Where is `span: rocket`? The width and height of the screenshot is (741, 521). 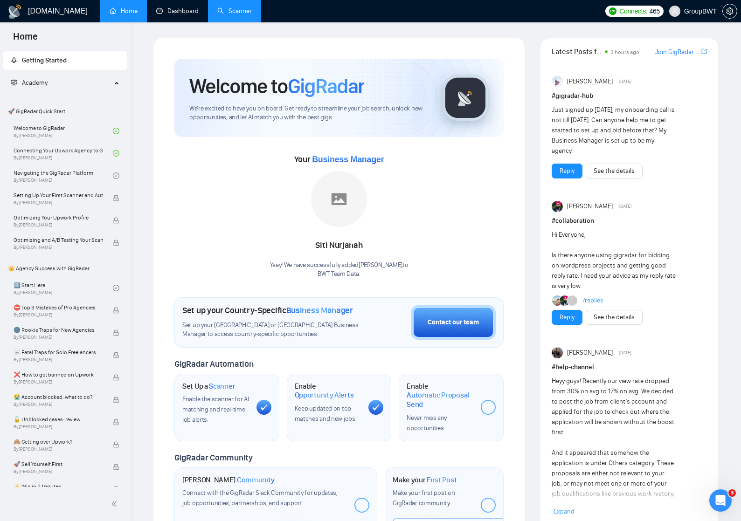
span: rocket is located at coordinates (14, 60).